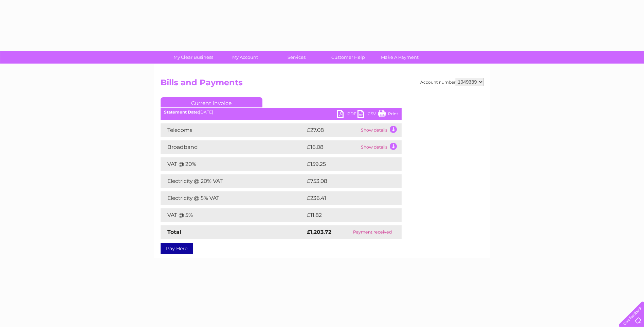 The height and width of the screenshot is (327, 644). What do you see at coordinates (332, 130) in the screenshot?
I see `td: £27.08` at bounding box center [332, 130].